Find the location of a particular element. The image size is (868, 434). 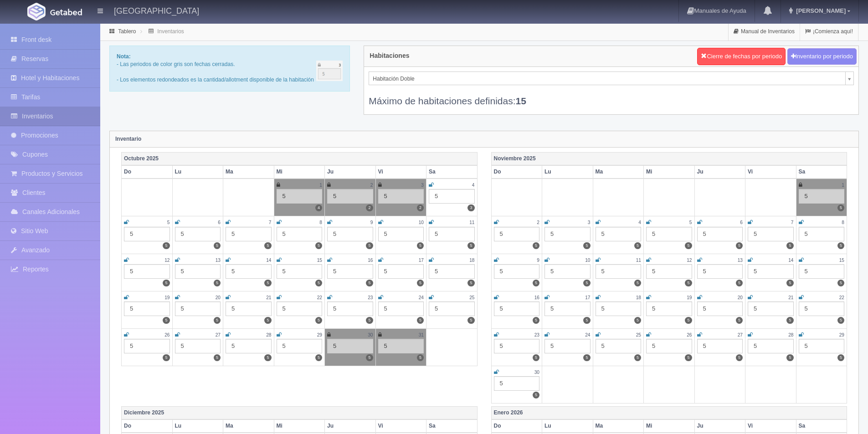

small: 14 is located at coordinates (268, 260).